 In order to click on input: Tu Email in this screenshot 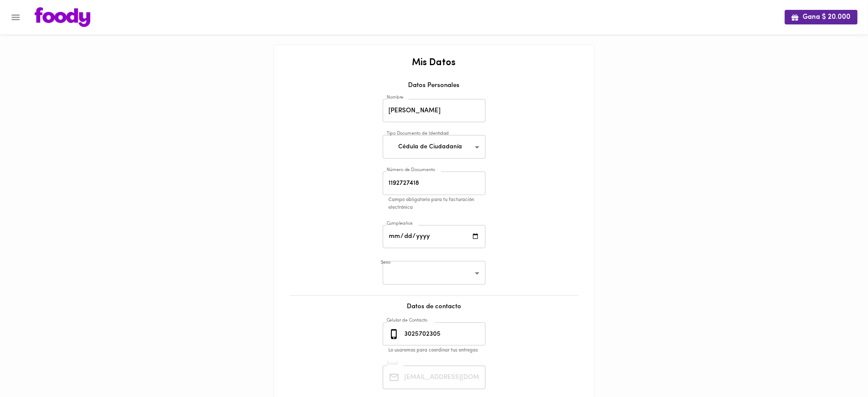, I will do `click(444, 377)`.